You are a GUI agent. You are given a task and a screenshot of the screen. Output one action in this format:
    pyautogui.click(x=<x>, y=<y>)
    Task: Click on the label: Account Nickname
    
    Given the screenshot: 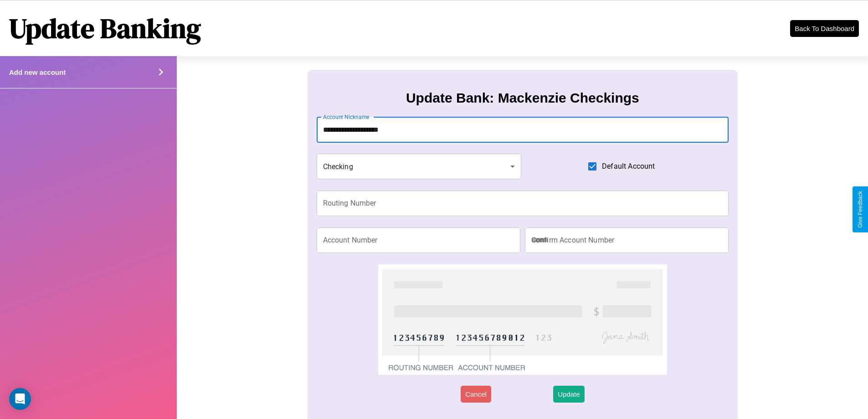 What is the action you would take?
    pyautogui.click(x=346, y=117)
    